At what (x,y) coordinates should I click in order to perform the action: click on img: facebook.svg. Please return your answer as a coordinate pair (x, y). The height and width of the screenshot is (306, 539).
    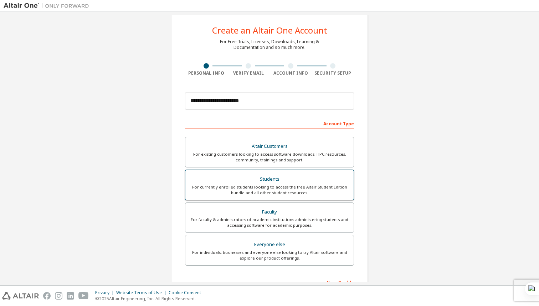
    Looking at the image, I should click on (47, 295).